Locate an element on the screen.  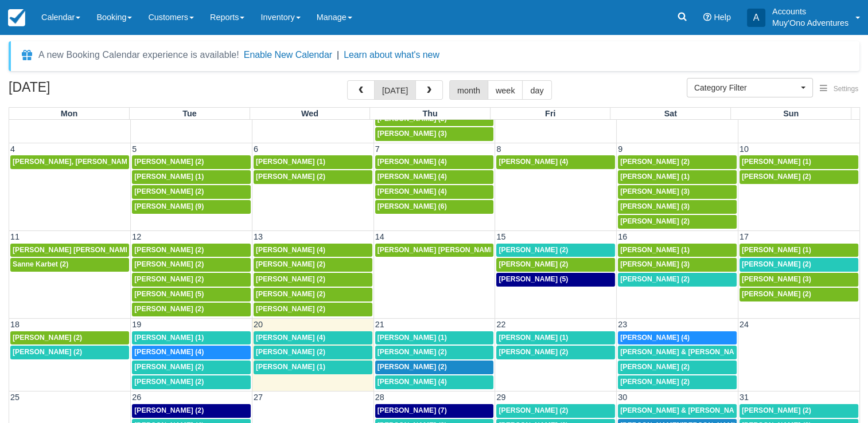
span: 4 is located at coordinates (13, 149).